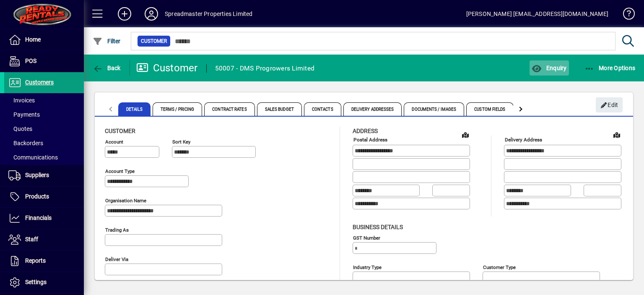  I want to click on span: Documents / Images, so click(433, 109).